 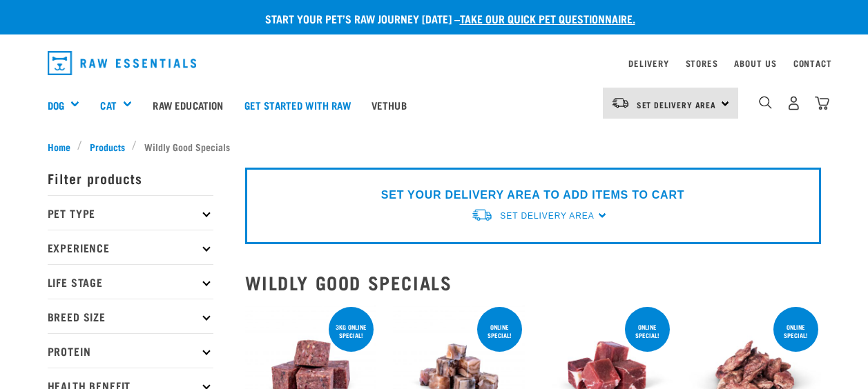 I want to click on p: Breed Size, so click(x=130, y=316).